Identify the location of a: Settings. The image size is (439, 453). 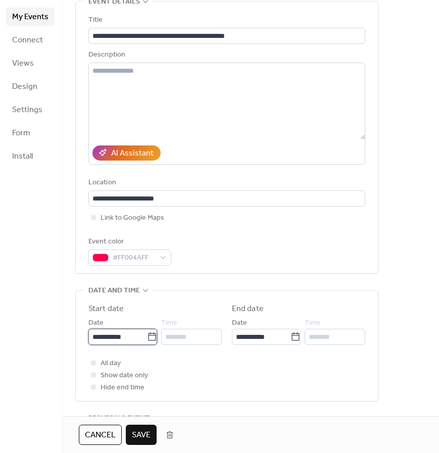
(30, 110).